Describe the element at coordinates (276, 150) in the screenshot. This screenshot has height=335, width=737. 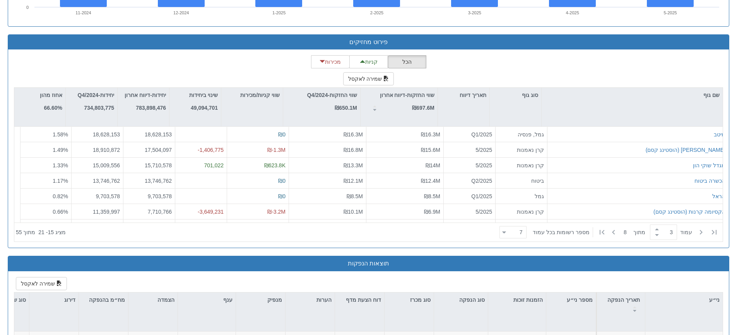
I see `span: ₪-1.3M` at that location.